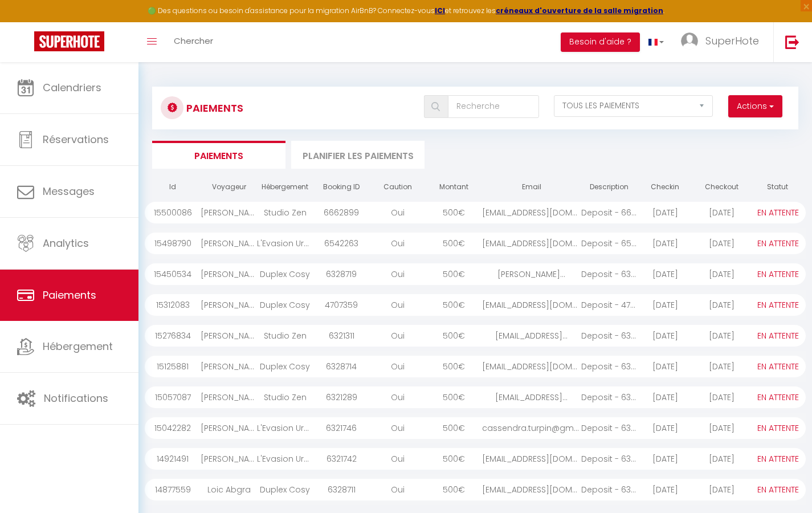  What do you see at coordinates (609, 336) in the screenshot?
I see `div: Deposit - 6321311 - ...` at bounding box center [609, 336].